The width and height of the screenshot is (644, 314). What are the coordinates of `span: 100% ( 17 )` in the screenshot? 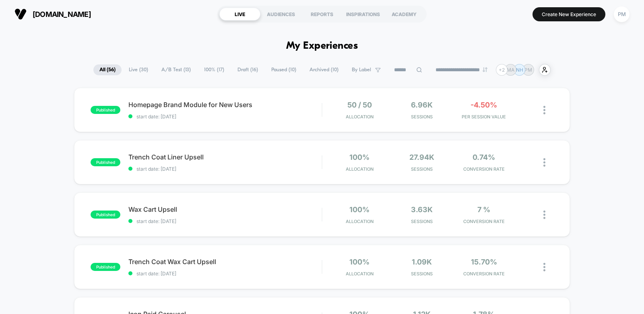 It's located at (214, 70).